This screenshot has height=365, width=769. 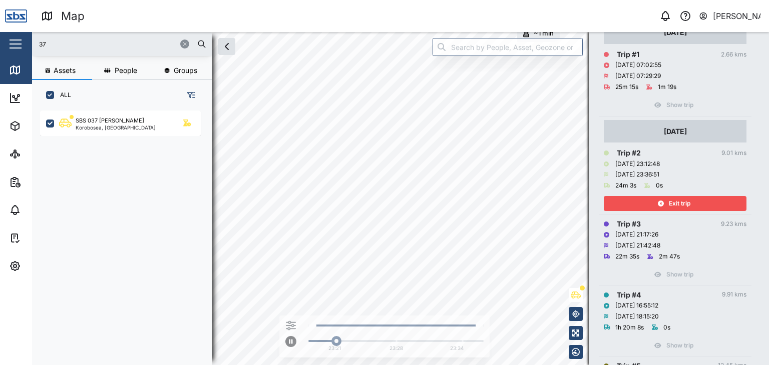 What do you see at coordinates (669, 257) in the screenshot?
I see `div: 2m 47s` at bounding box center [669, 257].